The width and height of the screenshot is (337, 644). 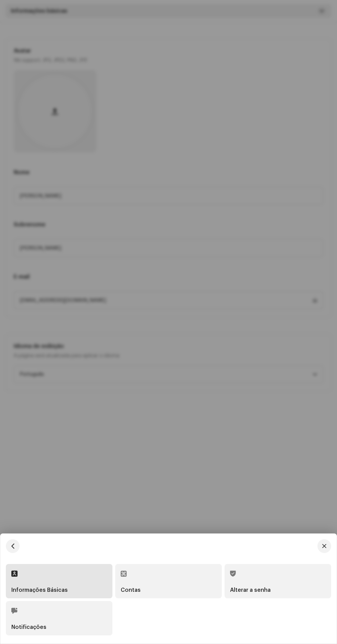 I want to click on re-m-nav-item: Informações Básicas, so click(x=59, y=581).